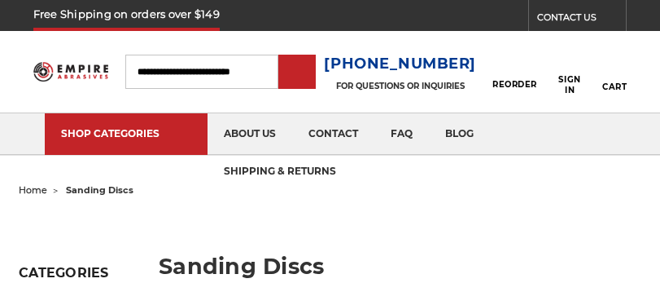  I want to click on span: Sign In, so click(569, 85).